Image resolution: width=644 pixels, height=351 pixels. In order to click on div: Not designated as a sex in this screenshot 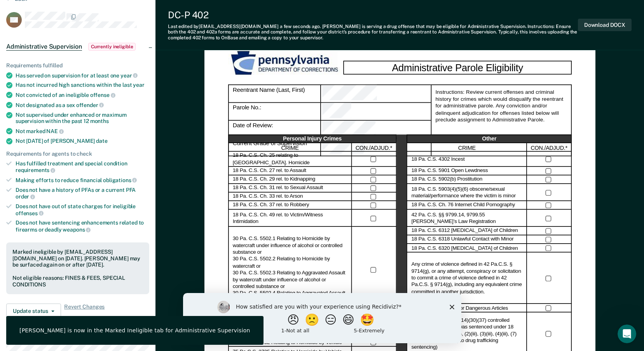, I will do `click(82, 105)`.